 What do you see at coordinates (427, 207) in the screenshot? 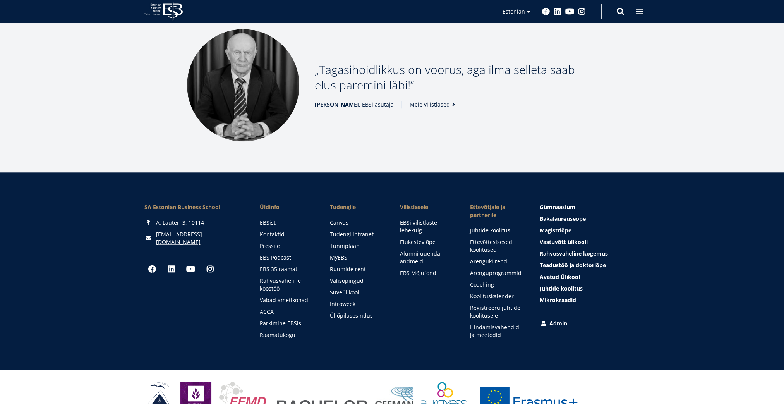
I see `span: Vilistlasele` at bounding box center [427, 207].